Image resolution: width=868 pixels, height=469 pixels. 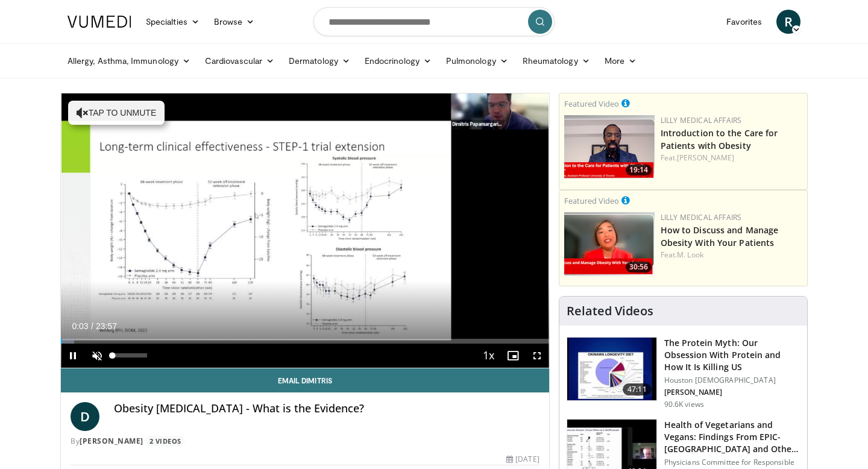 I want to click on a: 47:11 The Protein Myth: Our Obsession With Protein and How It Is Killing US Houston [DEMOGRAPHIC_..., so click(x=683, y=374).